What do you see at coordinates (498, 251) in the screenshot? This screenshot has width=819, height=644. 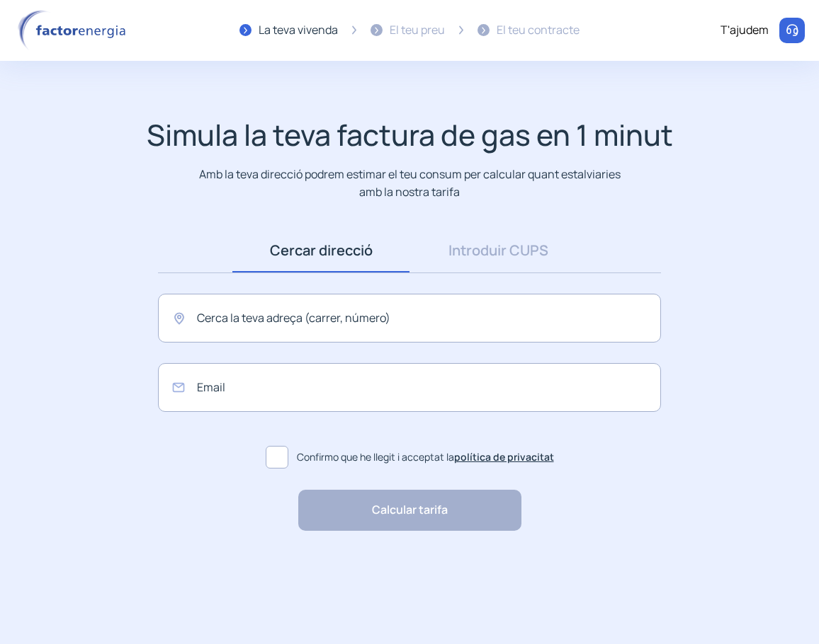 I see `a: Introduir CUPS` at bounding box center [498, 251].